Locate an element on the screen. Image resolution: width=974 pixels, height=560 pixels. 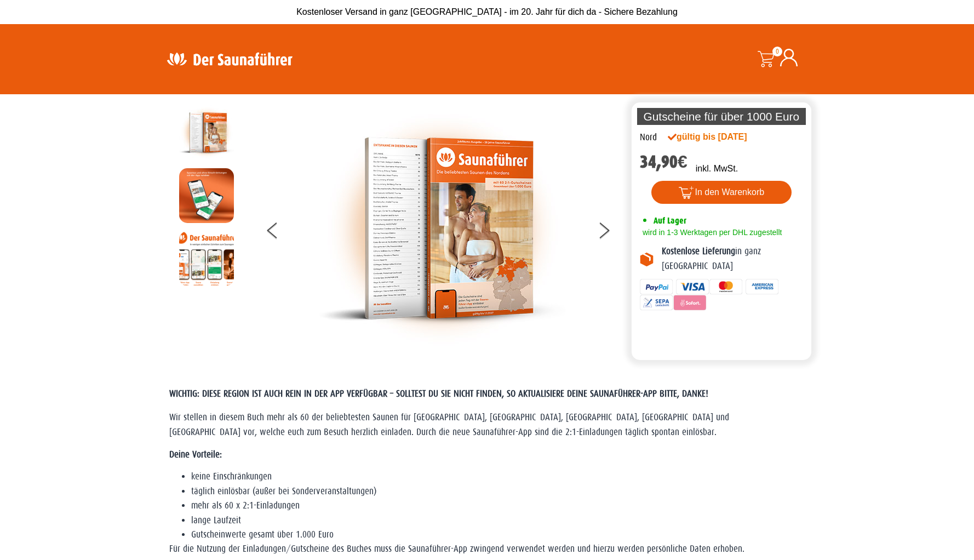
strong: Deine Vorteile: is located at coordinates (195, 454).